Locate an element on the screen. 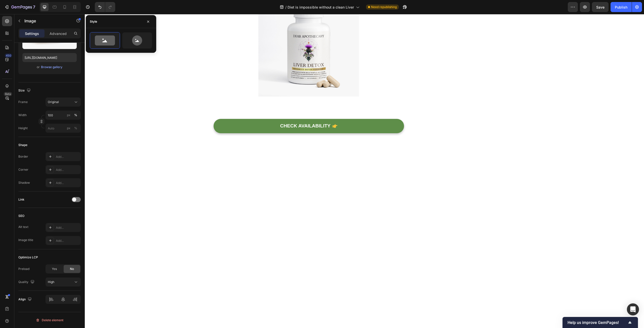  p: Advanced is located at coordinates (58, 33).